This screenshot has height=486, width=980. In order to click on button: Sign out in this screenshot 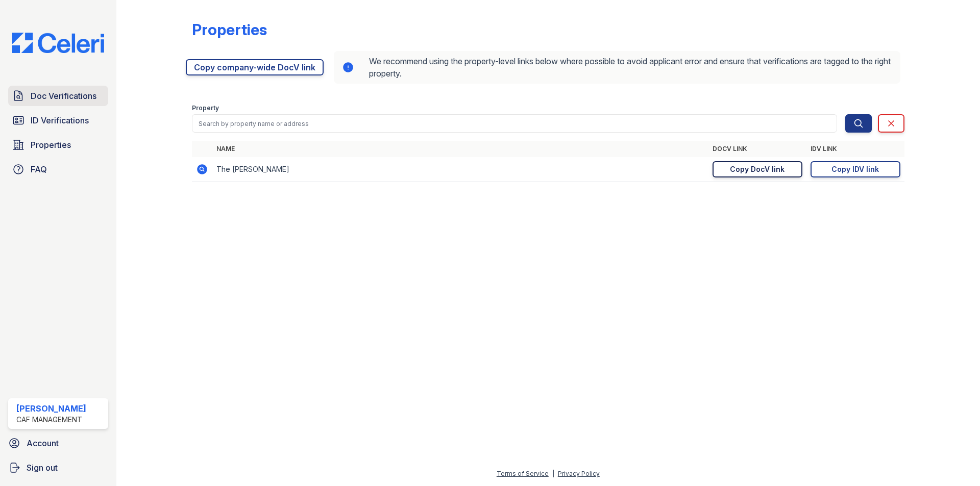, I will do `click(58, 468)`.